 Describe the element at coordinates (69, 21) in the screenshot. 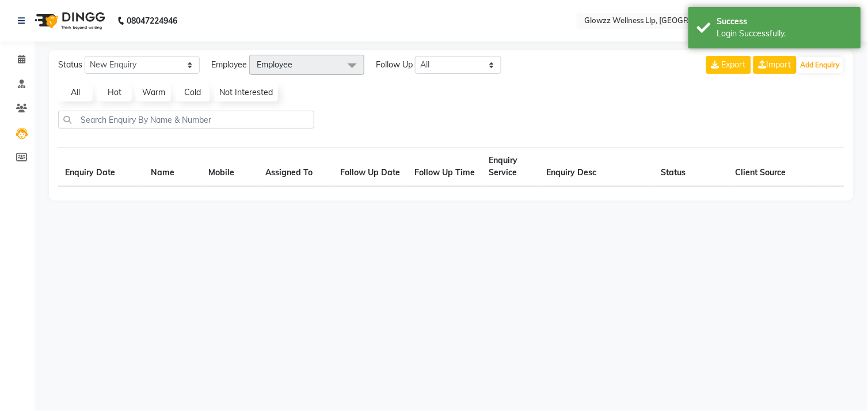

I see `img: logo` at that location.